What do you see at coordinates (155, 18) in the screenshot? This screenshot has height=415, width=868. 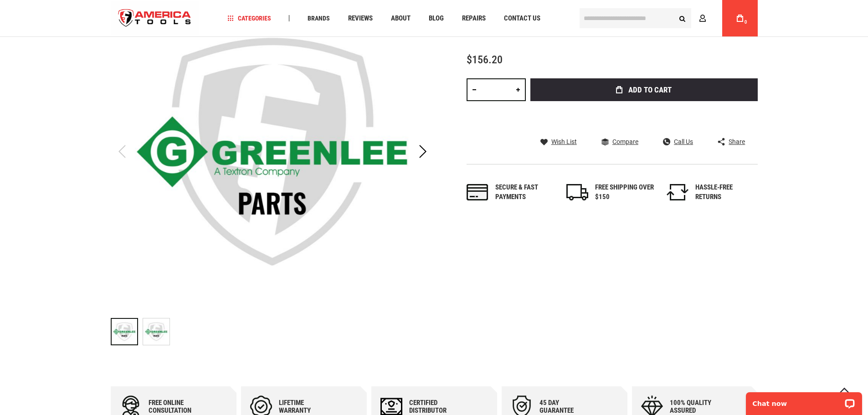 I see `img: America Tools` at bounding box center [155, 18].